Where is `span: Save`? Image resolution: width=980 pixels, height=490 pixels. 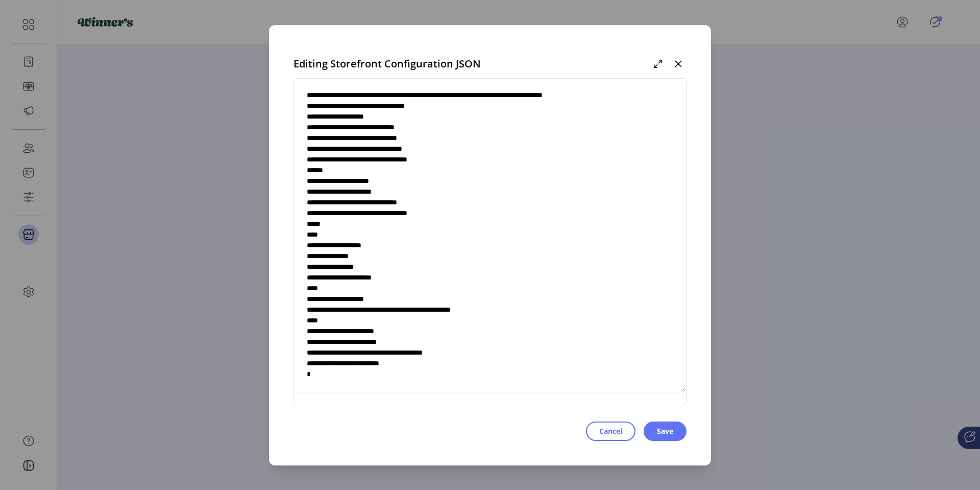
span: Save is located at coordinates (665, 431).